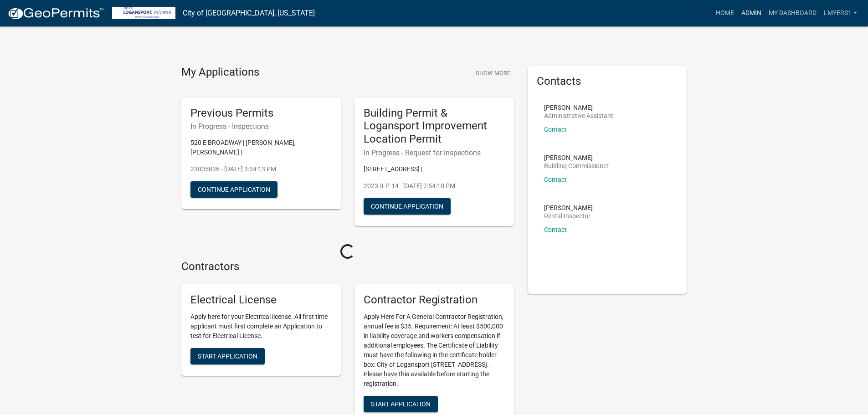 The width and height of the screenshot is (868, 415). What do you see at coordinates (751, 13) in the screenshot?
I see `a: Admin` at bounding box center [751, 13].